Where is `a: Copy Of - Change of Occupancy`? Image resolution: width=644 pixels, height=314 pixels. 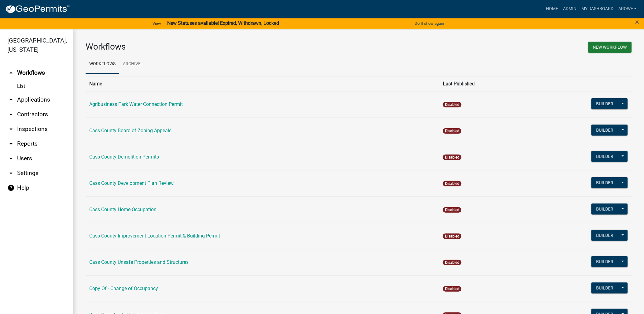
a: Copy Of - Change of Occupancy is located at coordinates (124, 289).